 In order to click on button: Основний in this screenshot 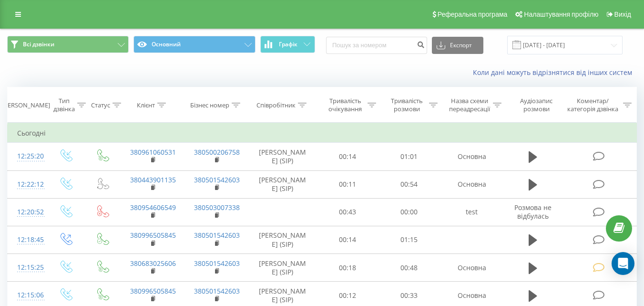, I will do `click(194, 44)`.